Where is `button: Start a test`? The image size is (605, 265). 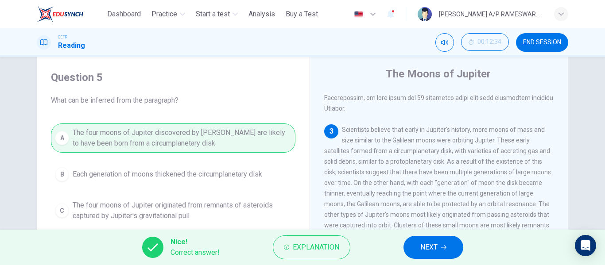
button: Start a test is located at coordinates (217, 14).